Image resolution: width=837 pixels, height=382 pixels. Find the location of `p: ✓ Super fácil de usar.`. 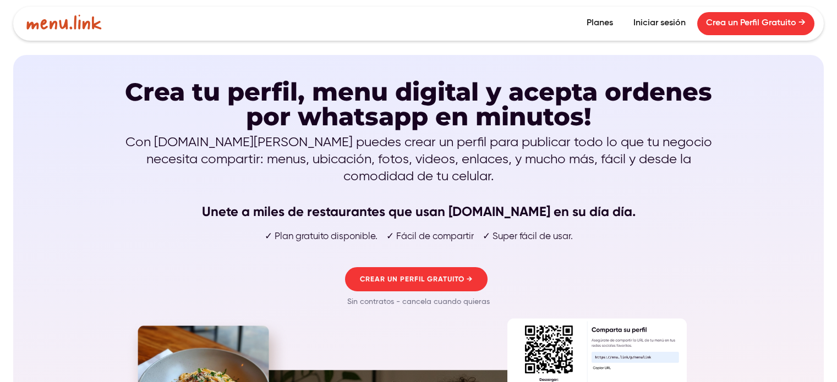

p: ✓ Super fácil de usar. is located at coordinates (528, 237).